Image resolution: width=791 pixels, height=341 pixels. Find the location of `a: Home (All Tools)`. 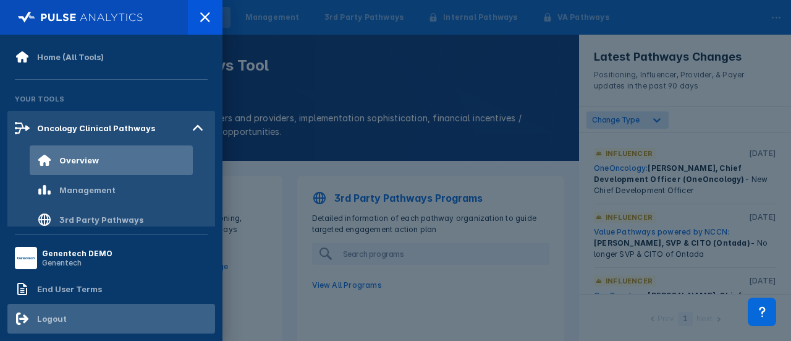

a: Home (All Tools) is located at coordinates (111, 57).